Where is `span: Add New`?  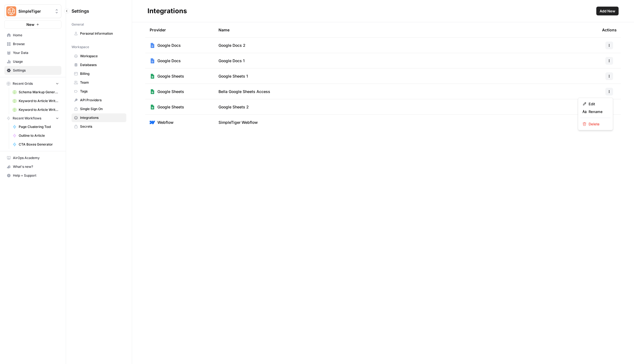
span: Add New is located at coordinates (607, 11).